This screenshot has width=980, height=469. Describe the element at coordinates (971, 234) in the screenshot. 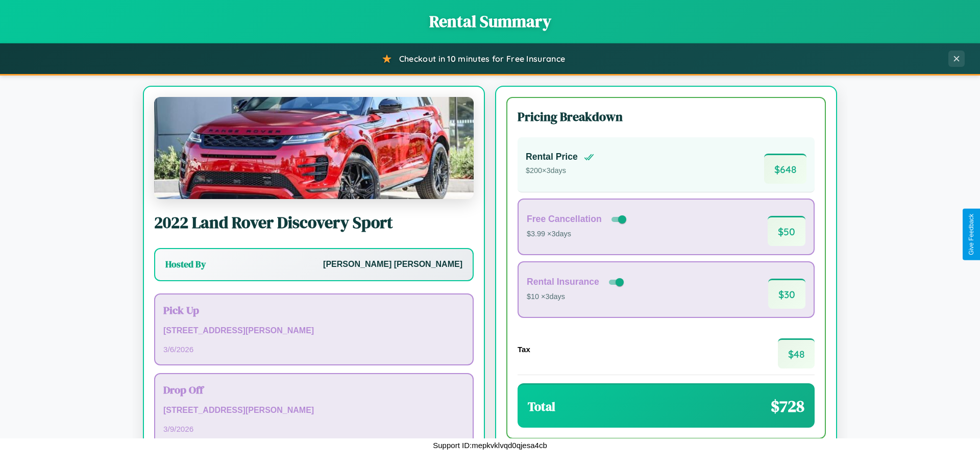

I see `div: Give Feedback` at that location.